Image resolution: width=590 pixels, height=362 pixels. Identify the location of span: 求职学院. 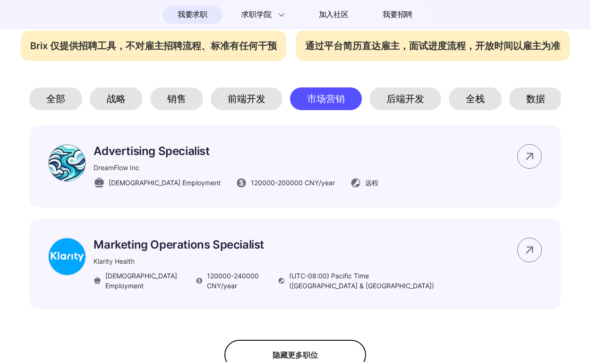
(256, 15).